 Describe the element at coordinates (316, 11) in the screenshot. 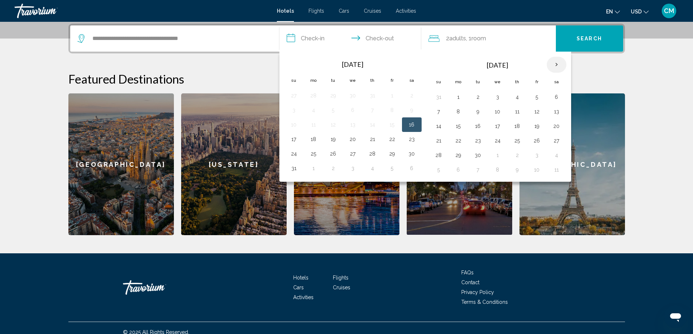

I see `span: Flights` at that location.